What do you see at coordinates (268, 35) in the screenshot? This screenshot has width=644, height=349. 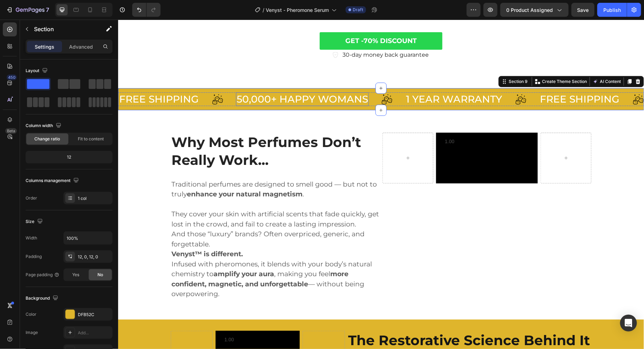 I see `p: 30-day money back guarantee` at bounding box center [268, 35].